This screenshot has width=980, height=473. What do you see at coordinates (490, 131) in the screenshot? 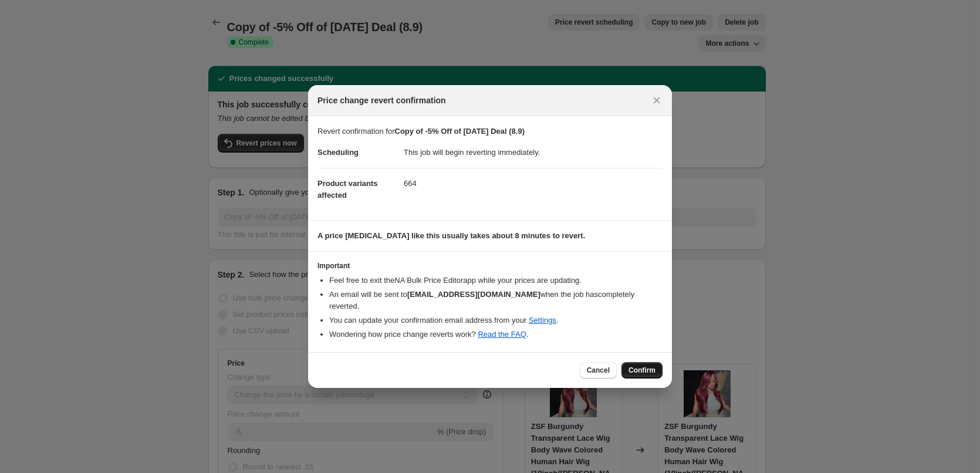
I see `p: Revert confirmation for` at bounding box center [490, 131].